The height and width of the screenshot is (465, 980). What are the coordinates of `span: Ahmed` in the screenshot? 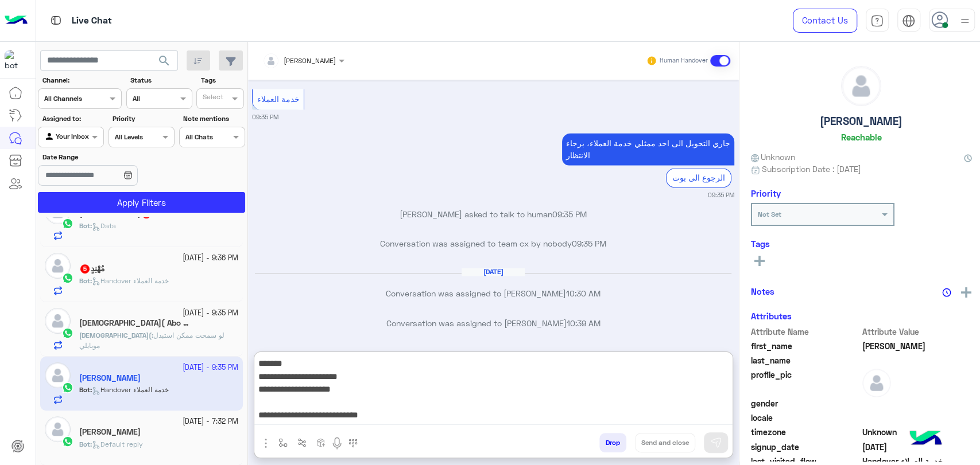 It's located at (917, 346).